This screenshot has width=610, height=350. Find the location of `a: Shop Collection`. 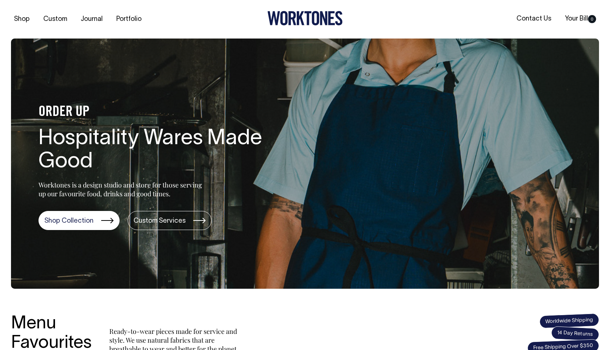

a: Shop Collection is located at coordinates (79, 221).